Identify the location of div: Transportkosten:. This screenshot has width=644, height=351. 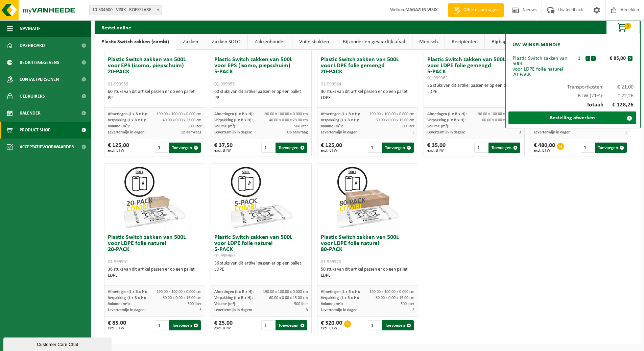
(573, 86).